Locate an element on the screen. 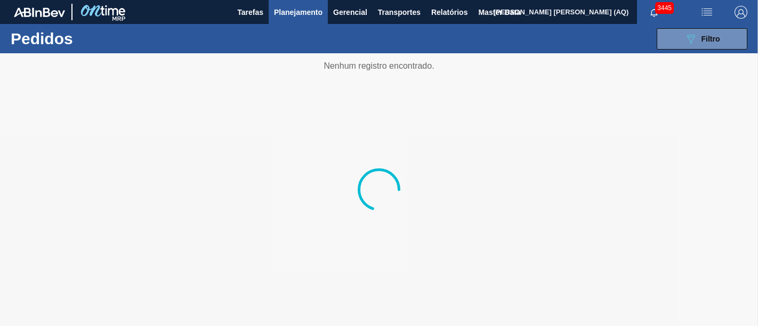  img: Logout is located at coordinates (741, 12).